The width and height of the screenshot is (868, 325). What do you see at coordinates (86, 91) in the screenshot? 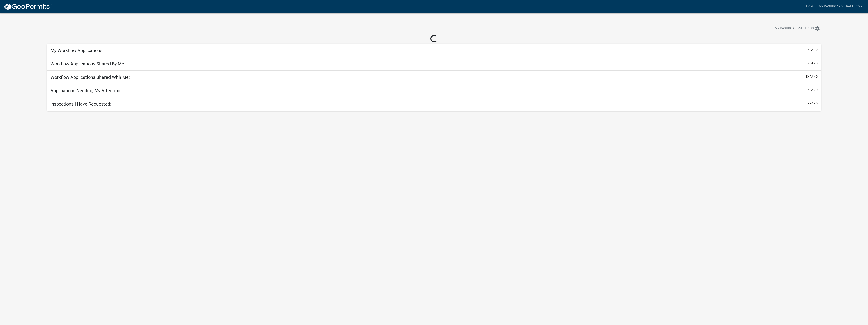
I see `h5: Applications Needing My Attention:` at bounding box center [86, 91].